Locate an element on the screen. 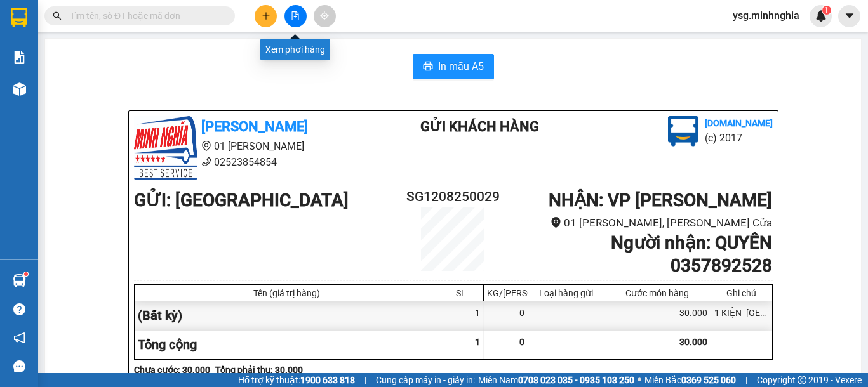 The height and width of the screenshot is (387, 868). span: 30.000 is located at coordinates (693, 342).